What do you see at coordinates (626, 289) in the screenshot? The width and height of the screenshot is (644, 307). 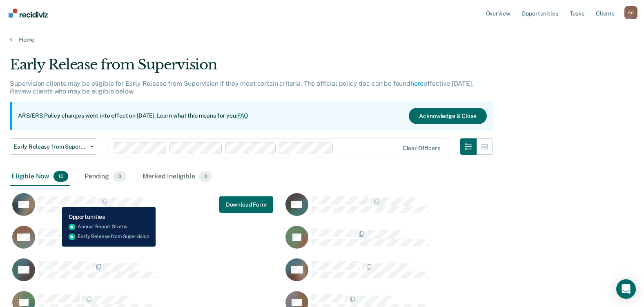 I see `div: Open Intercom Messenger` at bounding box center [626, 289].